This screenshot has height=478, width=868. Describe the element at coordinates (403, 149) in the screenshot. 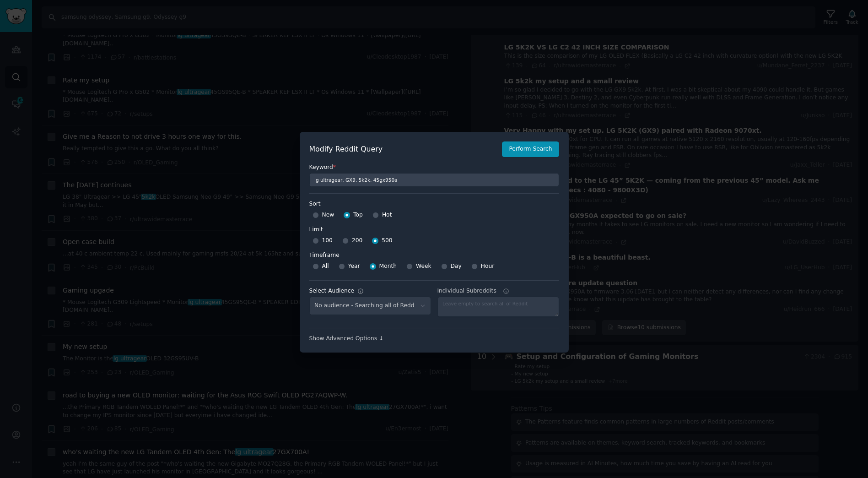

I see `h2: Modify Reddit Query` at that location.